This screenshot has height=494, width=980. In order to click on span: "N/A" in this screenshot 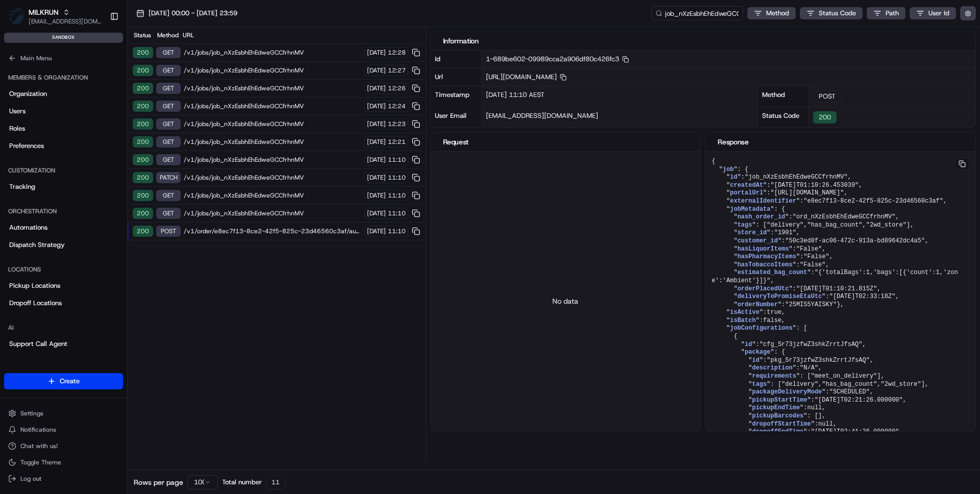, I will do `click(809, 368)`.